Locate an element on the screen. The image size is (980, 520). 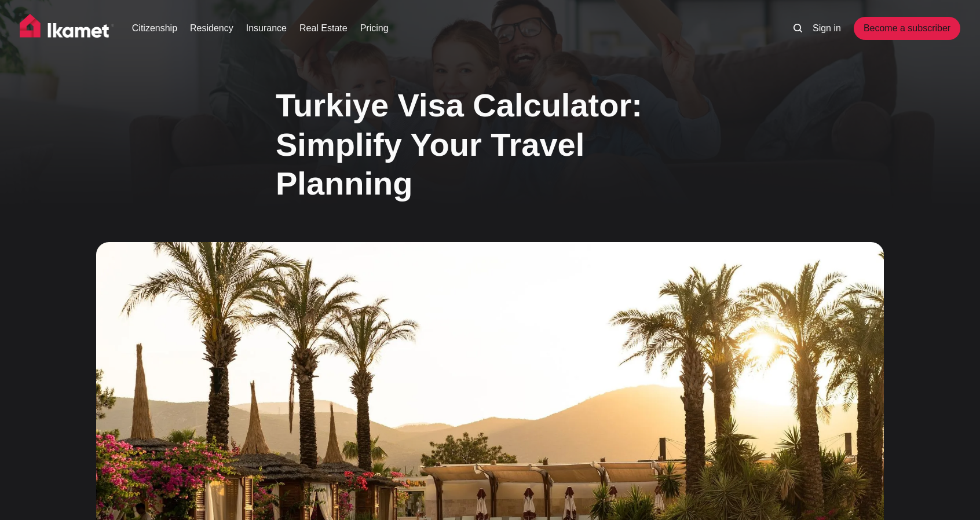
a: Become a subscriber is located at coordinates (907, 28).